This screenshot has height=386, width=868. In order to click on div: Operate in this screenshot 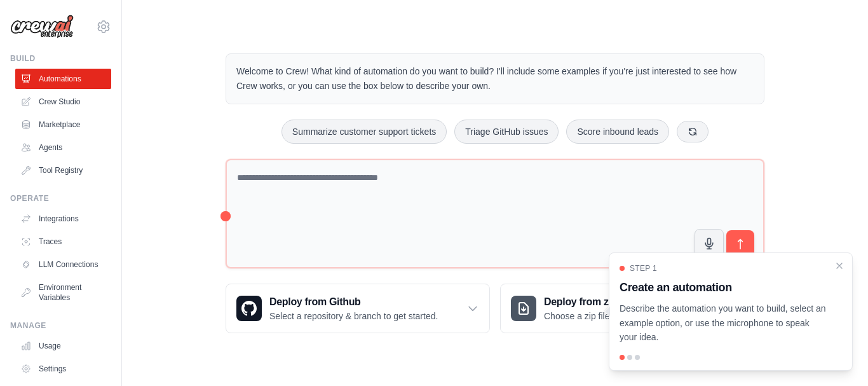, I will do `click(61, 198)`.